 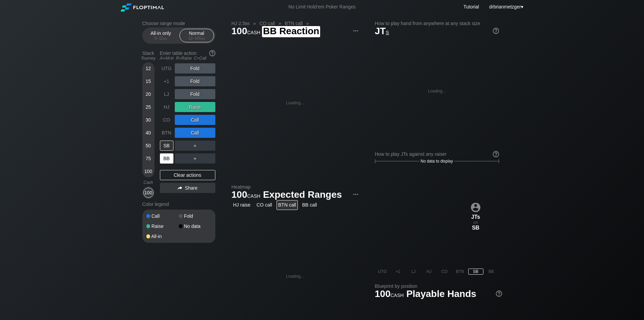 What do you see at coordinates (265, 204) in the screenshot?
I see `div: CO call` at bounding box center [265, 204].